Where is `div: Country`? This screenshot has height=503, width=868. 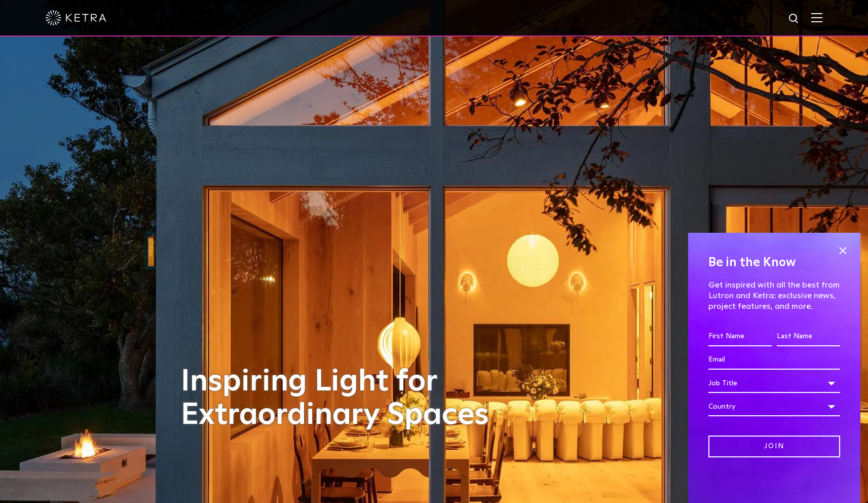 div: Country is located at coordinates (774, 407).